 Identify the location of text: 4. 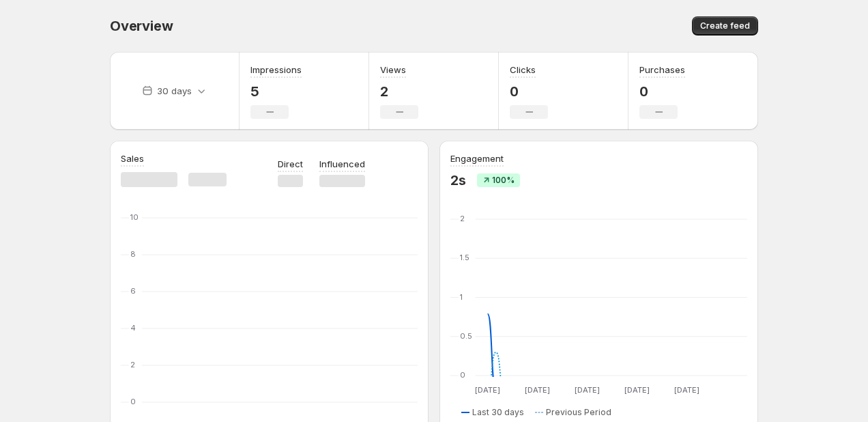
(133, 327).